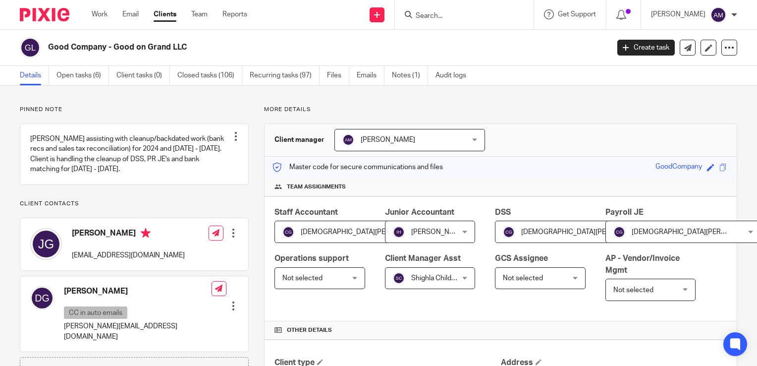 The height and width of the screenshot is (366, 757). What do you see at coordinates (423, 258) in the screenshot?
I see `span: Client Manager Asst` at bounding box center [423, 258].